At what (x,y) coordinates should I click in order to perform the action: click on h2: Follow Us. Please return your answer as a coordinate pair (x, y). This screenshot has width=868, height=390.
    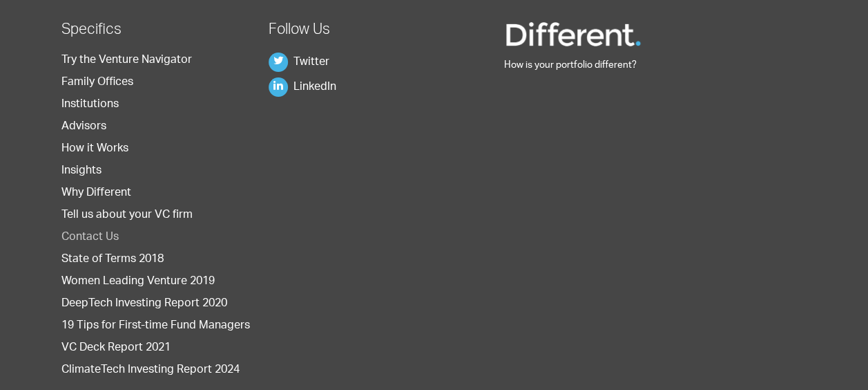
    Looking at the image, I should click on (365, 30).